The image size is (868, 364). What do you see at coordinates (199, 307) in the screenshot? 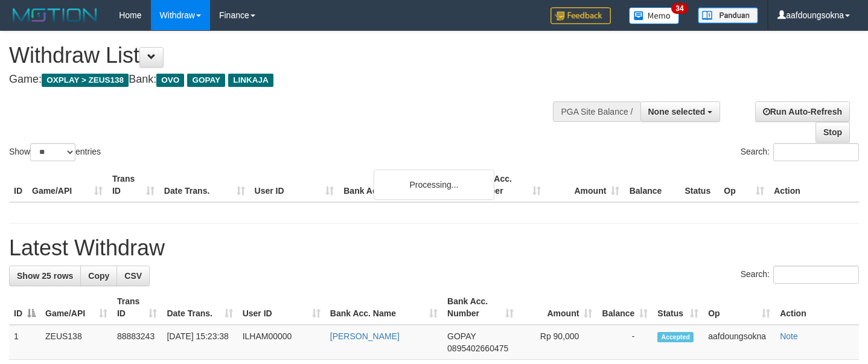
I see `th: Date Trans.: activate to sort column ascending` at bounding box center [199, 307].